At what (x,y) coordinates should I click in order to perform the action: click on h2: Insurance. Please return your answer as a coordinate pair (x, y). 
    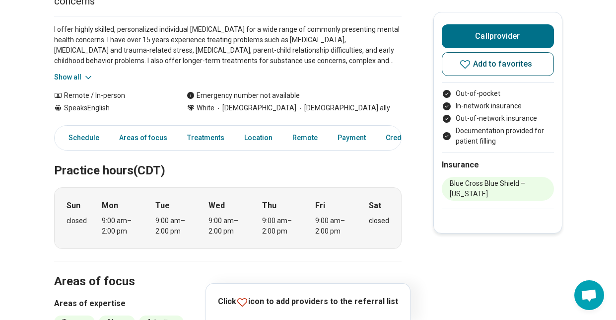
    Looking at the image, I should click on (498, 165).